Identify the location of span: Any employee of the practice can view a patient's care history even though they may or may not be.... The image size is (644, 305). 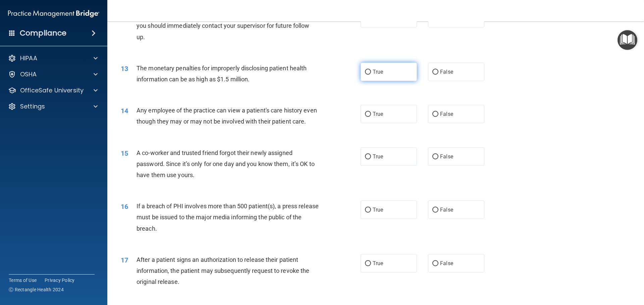
(226, 116).